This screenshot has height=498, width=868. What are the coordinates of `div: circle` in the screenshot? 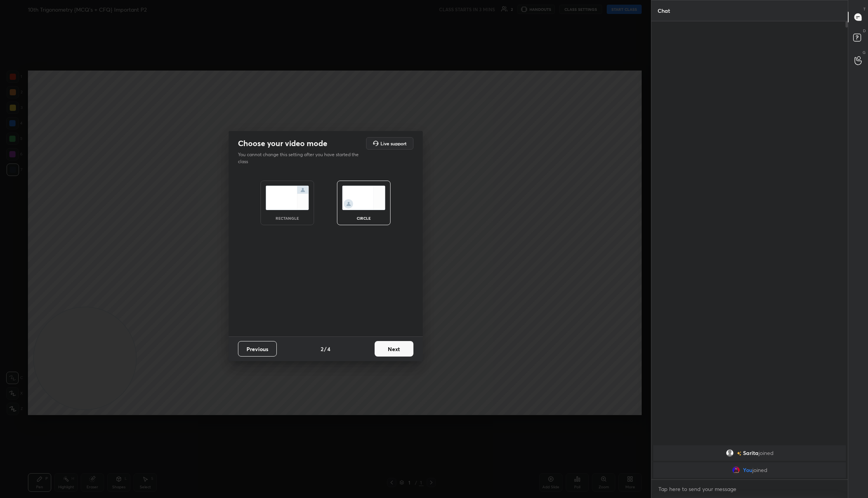 It's located at (364, 218).